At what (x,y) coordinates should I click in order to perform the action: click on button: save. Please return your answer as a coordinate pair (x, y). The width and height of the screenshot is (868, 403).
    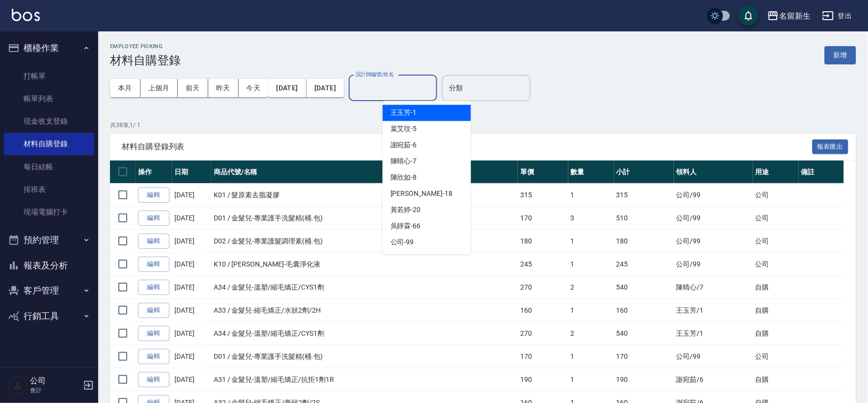
    Looking at the image, I should click on (748, 16).